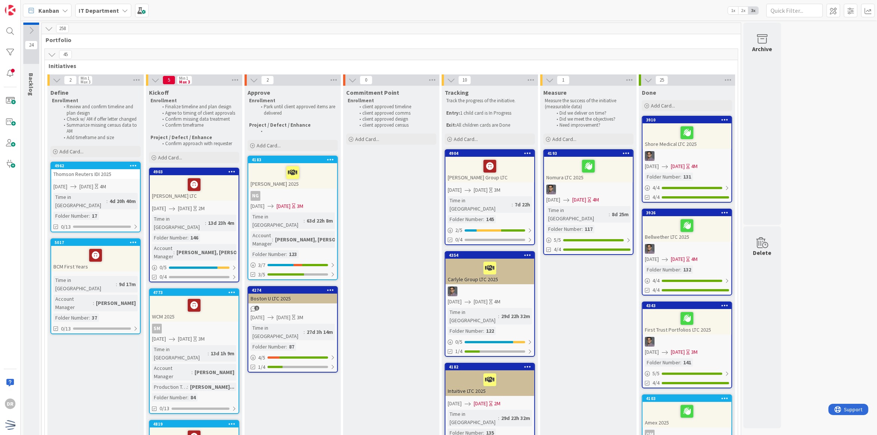 This screenshot has width=877, height=435. I want to click on input: Quick Filter..., so click(795, 11).